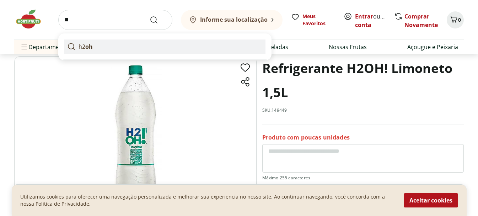 This screenshot has width=478, height=216. I want to click on span: 0, so click(460, 20).